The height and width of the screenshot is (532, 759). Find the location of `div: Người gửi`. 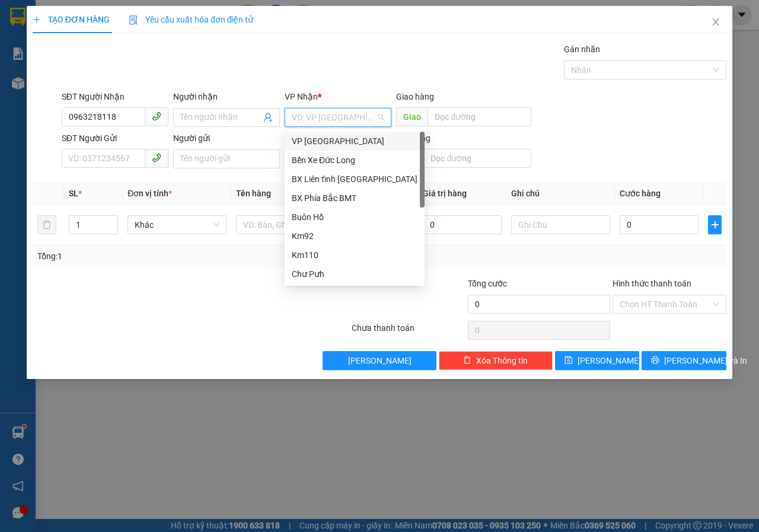

div: Người gửi is located at coordinates (227, 138).